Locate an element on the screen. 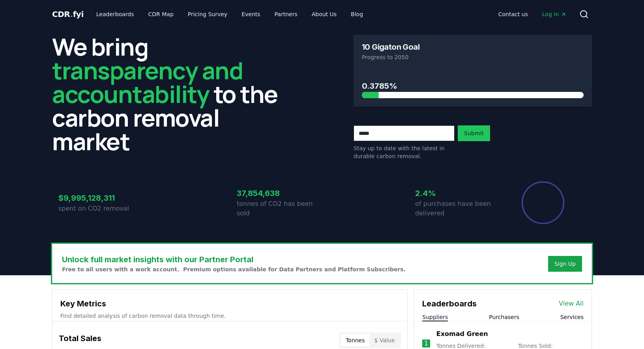 Image resolution: width=644 pixels, height=349 pixels. a: CDR Map is located at coordinates (161, 14).